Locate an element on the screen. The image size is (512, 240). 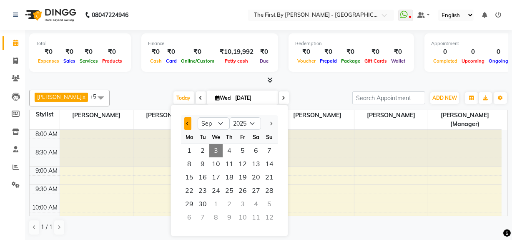
span: 20 is located at coordinates (256, 177).